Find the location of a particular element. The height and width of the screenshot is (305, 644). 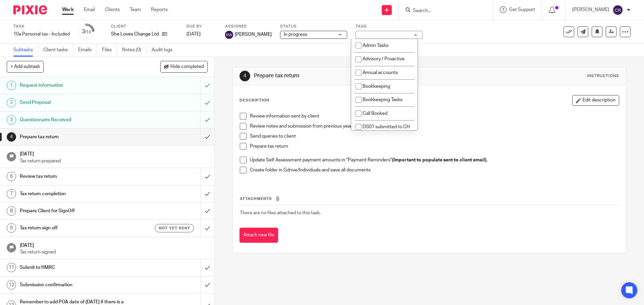

a: Client tasks is located at coordinates (58, 50).